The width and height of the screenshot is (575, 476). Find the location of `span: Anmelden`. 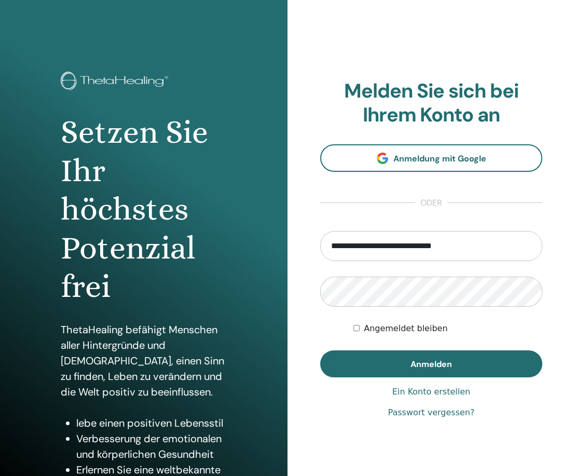

span: Anmelden is located at coordinates (431, 364).